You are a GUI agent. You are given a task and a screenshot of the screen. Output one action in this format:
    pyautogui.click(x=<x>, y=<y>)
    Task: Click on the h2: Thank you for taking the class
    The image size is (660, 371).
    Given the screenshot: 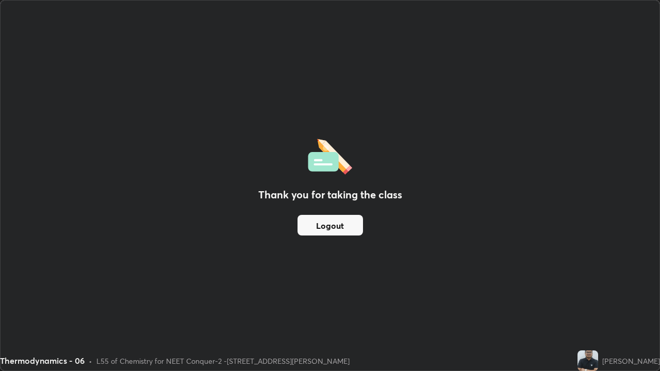 What is the action you would take?
    pyautogui.click(x=330, y=195)
    